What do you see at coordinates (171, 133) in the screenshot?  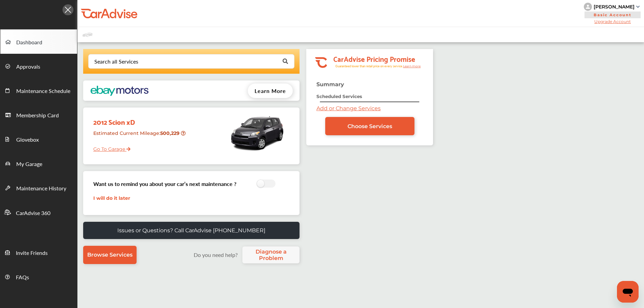 I see `strong: 500,229` at bounding box center [171, 133].